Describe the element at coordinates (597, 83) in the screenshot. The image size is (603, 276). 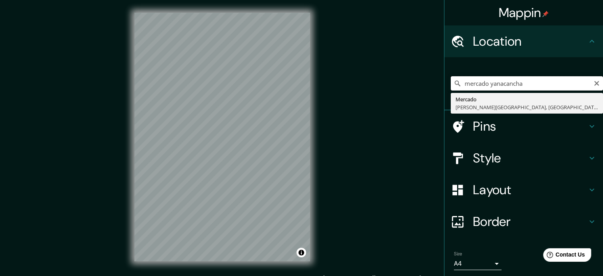
I see `button: Clear` at that location.